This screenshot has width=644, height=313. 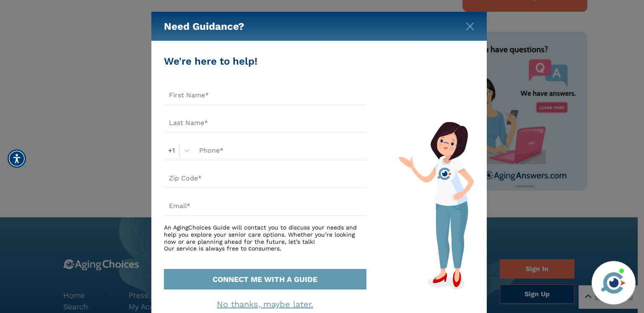 I want to click on input: Phone*, so click(x=280, y=151).